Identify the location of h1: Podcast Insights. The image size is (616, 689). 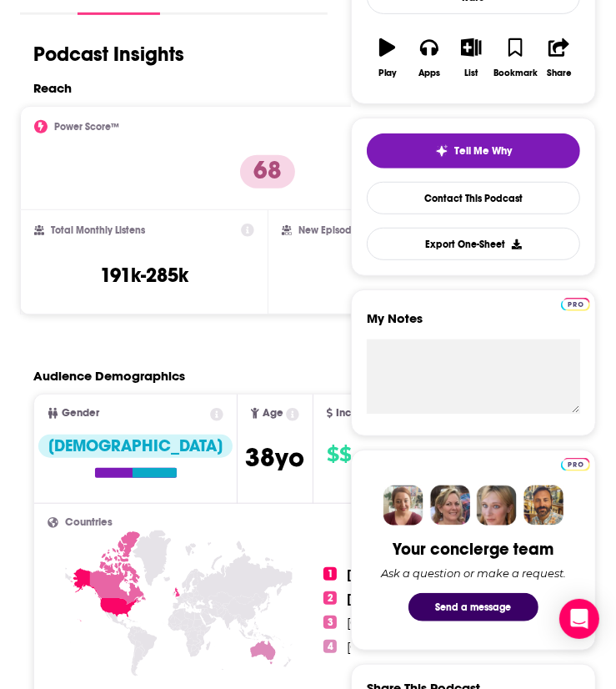
(108, 54).